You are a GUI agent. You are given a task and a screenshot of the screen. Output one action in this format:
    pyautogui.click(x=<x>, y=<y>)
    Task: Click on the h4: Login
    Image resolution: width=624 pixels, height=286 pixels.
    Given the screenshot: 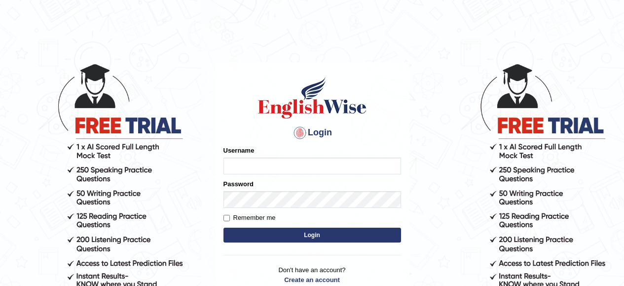 What is the action you would take?
    pyautogui.click(x=312, y=133)
    